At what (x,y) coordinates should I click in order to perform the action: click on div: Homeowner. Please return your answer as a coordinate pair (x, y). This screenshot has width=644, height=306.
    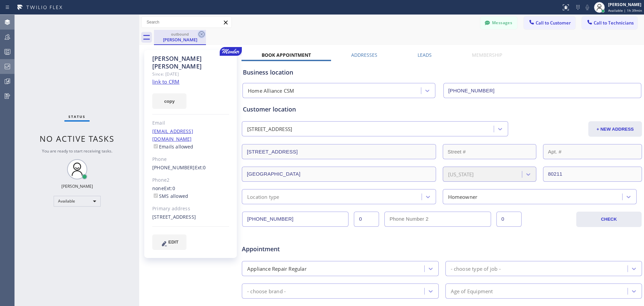
    Looking at the image, I should click on (463, 196).